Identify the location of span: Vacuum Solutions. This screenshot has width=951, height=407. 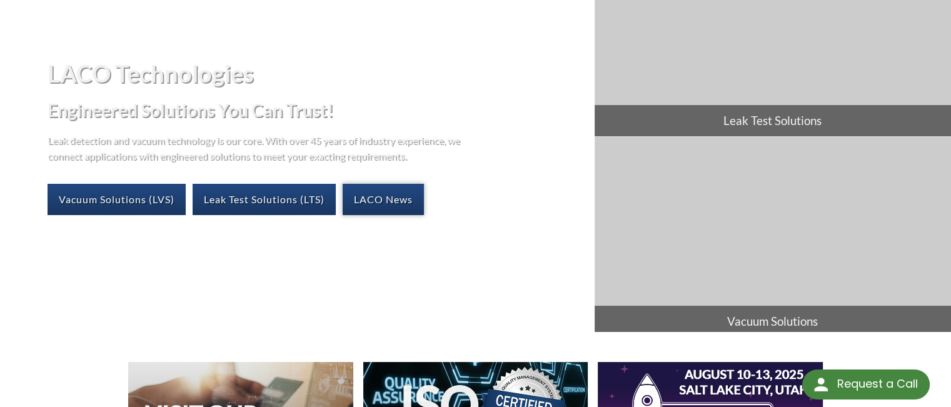
(772, 321).